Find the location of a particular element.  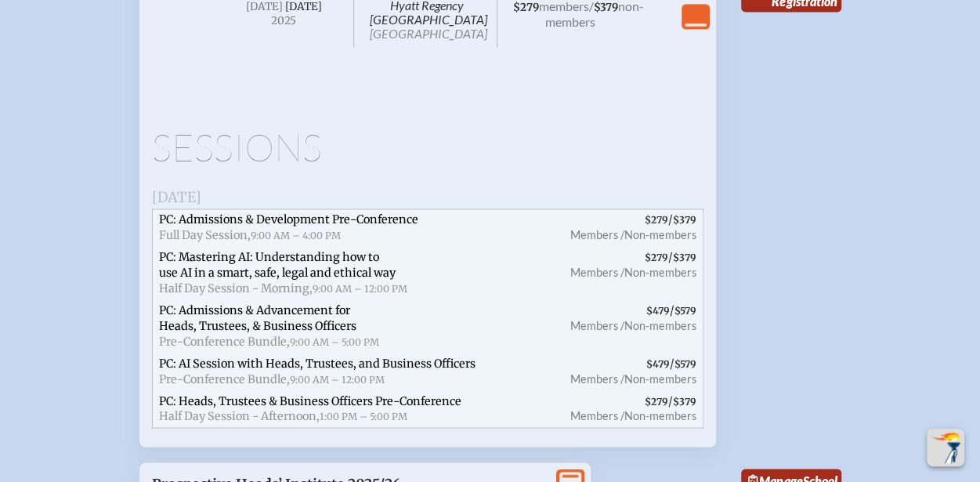

span: Half Day Session - Afternoon, is located at coordinates (239, 415).